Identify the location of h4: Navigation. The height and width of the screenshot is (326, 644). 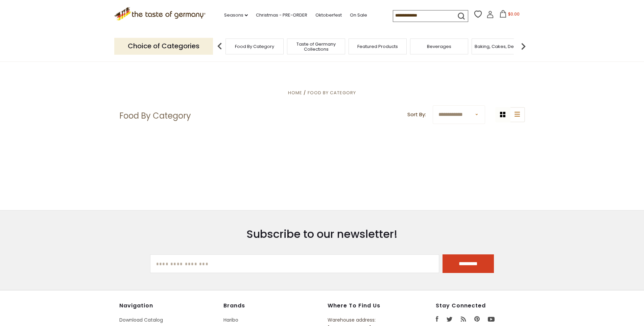
(168, 305).